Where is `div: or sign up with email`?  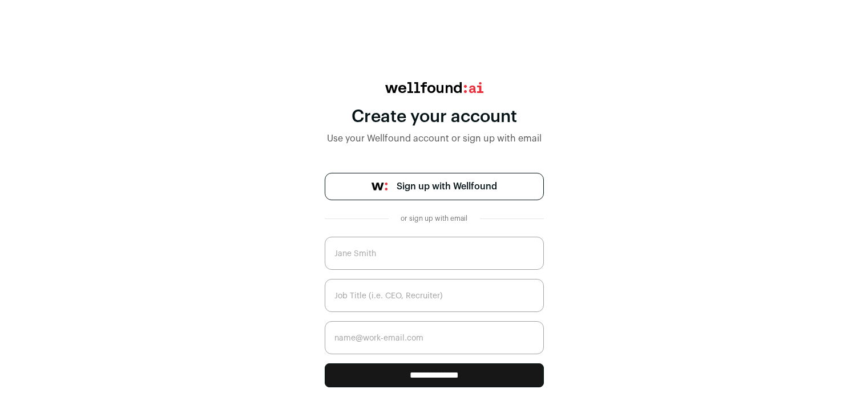 div: or sign up with email is located at coordinates (434, 219).